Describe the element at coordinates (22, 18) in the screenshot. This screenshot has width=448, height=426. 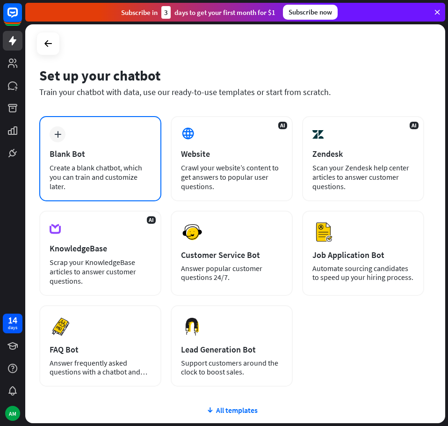
I see `button: Open LiveChat chat widget` at that location.